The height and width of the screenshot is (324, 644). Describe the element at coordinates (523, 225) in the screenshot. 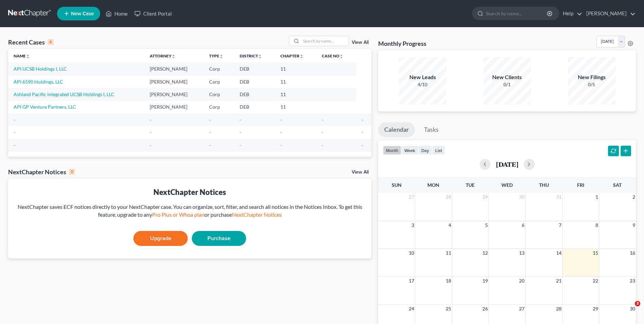

I see `span: 6` at that location.